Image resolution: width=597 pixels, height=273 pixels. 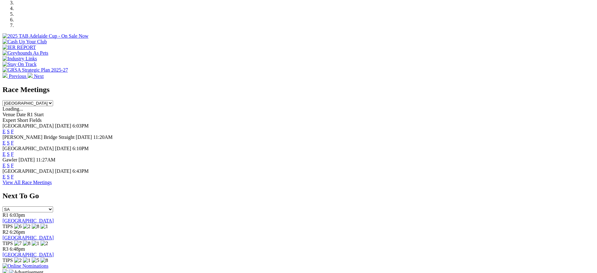 What do you see at coordinates (19, 47) in the screenshot?
I see `img: IER REPORT` at bounding box center [19, 47].